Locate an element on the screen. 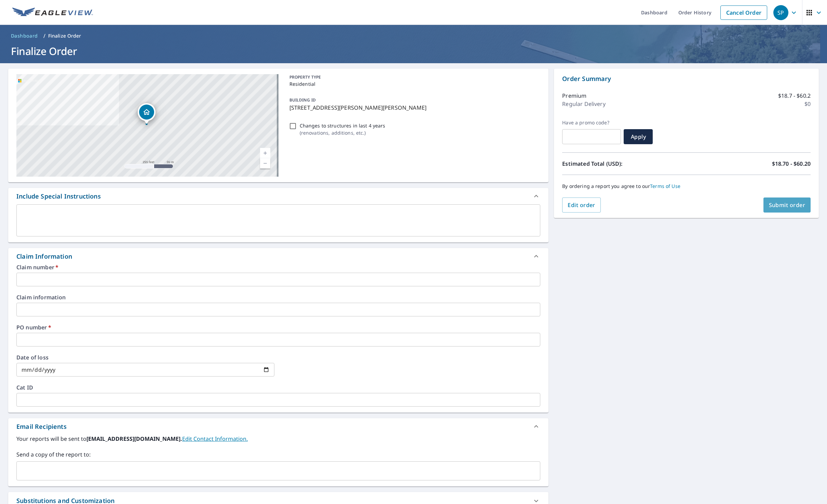 This screenshot has width=827, height=504. label: Your reports will be sent to is located at coordinates (278, 439).